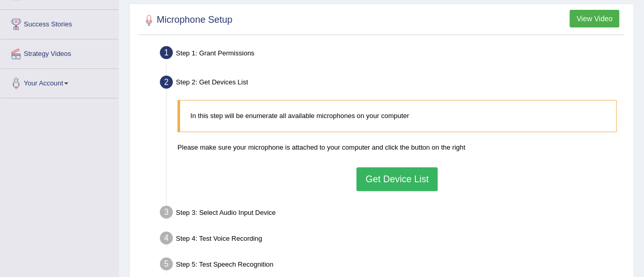 The image size is (644, 277). I want to click on div: Step 5: Test Speech Recognition, so click(391, 265).